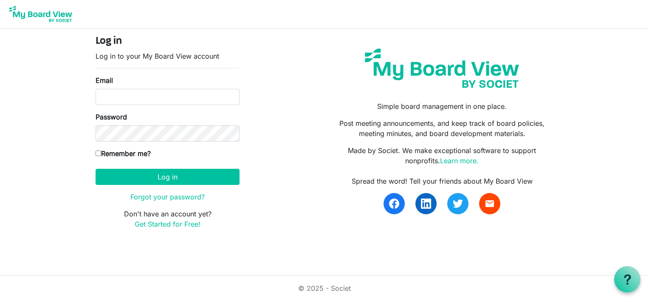 The height and width of the screenshot is (301, 649). What do you see at coordinates (442, 181) in the screenshot?
I see `div: Spread the word! Tell your friends about My Board View` at bounding box center [442, 181].